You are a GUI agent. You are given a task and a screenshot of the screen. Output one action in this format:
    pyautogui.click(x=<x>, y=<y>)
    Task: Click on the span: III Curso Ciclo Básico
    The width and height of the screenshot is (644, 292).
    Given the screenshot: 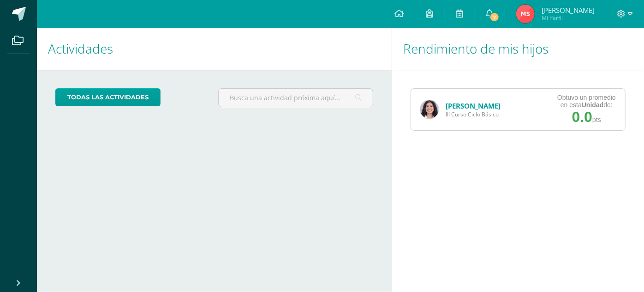 What is the action you would take?
    pyautogui.click(x=473, y=114)
    